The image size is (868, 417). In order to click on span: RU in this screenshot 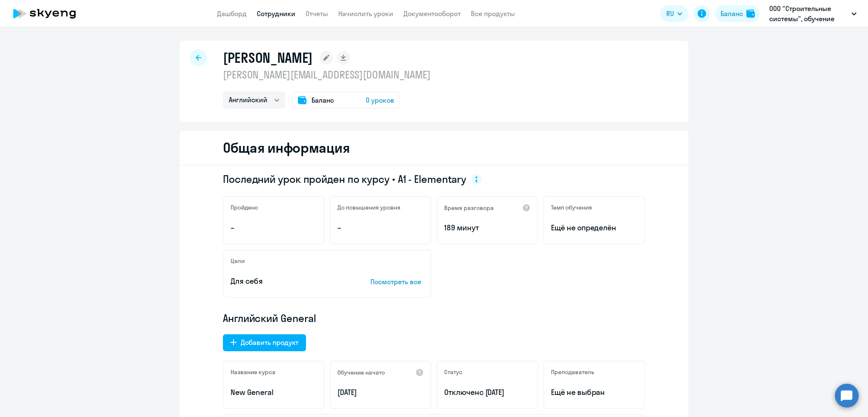, I will do `click(671, 14)`.